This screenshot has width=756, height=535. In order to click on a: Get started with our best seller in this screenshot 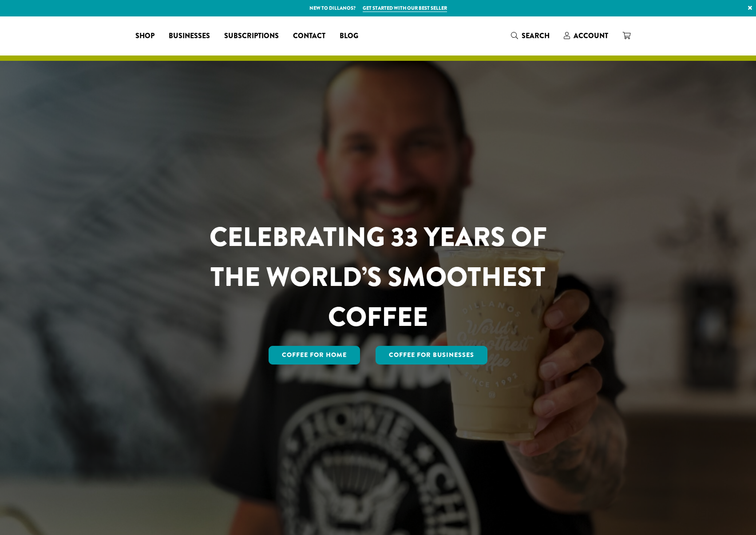, I will do `click(405, 8)`.